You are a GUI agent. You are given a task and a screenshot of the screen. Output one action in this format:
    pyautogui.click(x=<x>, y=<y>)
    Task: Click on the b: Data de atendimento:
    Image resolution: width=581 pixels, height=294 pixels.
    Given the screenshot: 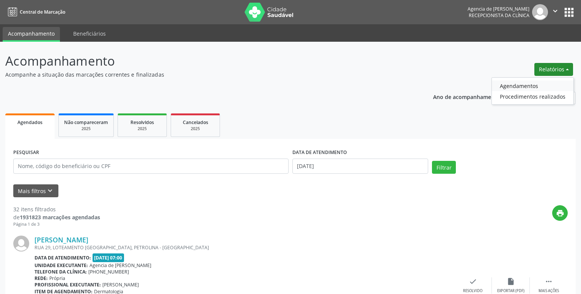 What is the action you would take?
    pyautogui.click(x=63, y=257)
    